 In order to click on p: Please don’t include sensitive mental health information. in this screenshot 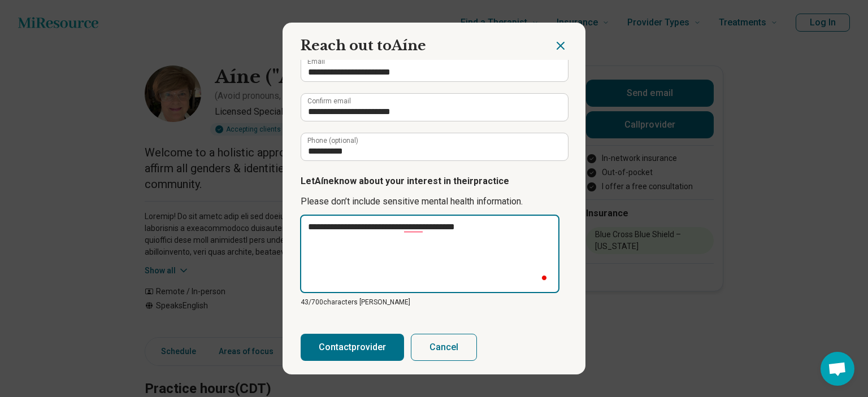, I will do `click(434, 201)`.